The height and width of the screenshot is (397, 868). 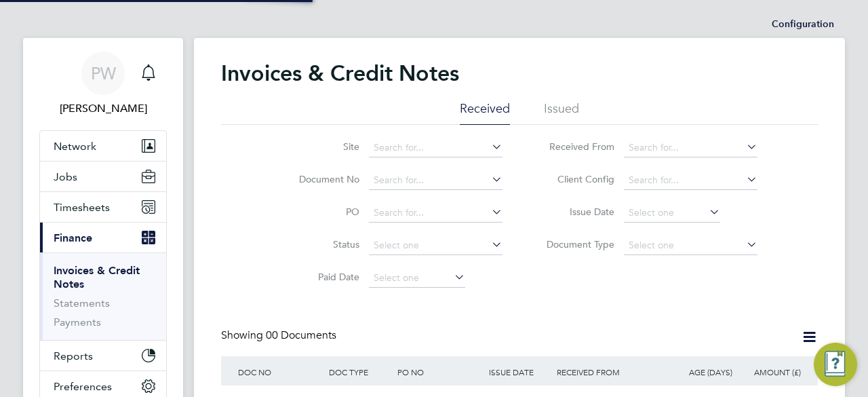 I want to click on div: DOC TYPE, so click(x=359, y=371).